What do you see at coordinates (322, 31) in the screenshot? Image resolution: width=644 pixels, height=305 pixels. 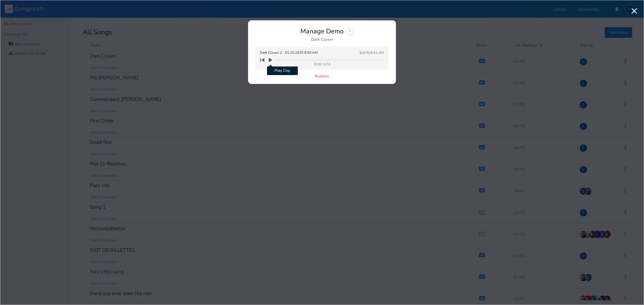 I see `div: Manage Demo` at bounding box center [322, 31].